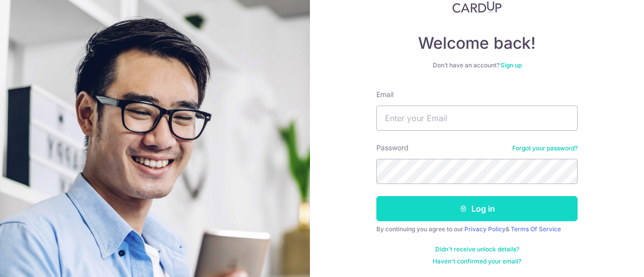 The height and width of the screenshot is (277, 644). What do you see at coordinates (392, 148) in the screenshot?
I see `label: Password` at bounding box center [392, 148].